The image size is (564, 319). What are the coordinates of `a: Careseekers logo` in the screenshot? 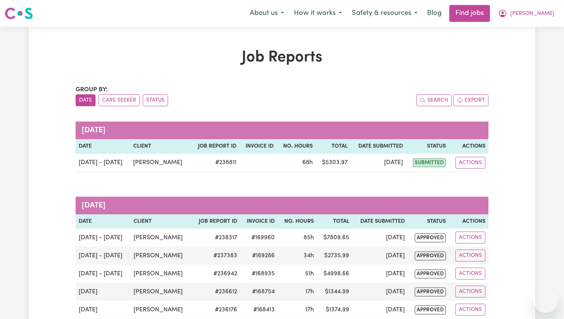 It's located at (19, 13).